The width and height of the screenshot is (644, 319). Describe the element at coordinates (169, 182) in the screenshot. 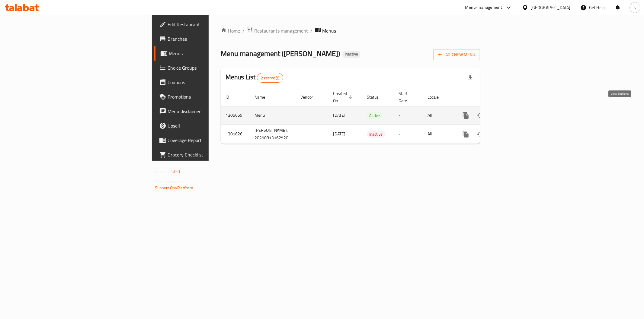

I see `span: Get support on:` at that location.